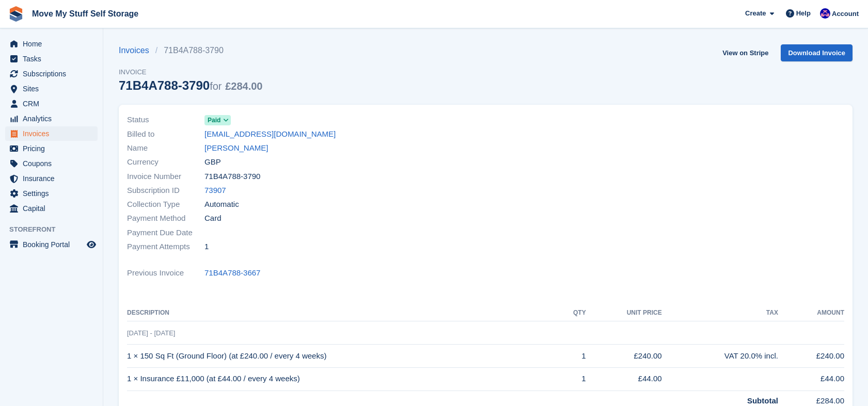 The image size is (868, 406). What do you see at coordinates (54, 164) in the screenshot?
I see `span: Coupons` at bounding box center [54, 164].